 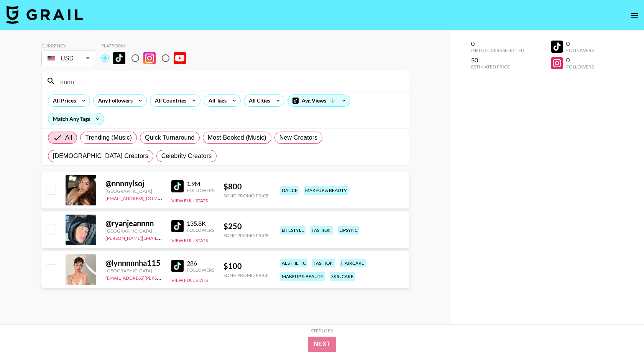 What do you see at coordinates (237, 138) in the screenshot?
I see `span: Most Booked (Music)` at bounding box center [237, 138].